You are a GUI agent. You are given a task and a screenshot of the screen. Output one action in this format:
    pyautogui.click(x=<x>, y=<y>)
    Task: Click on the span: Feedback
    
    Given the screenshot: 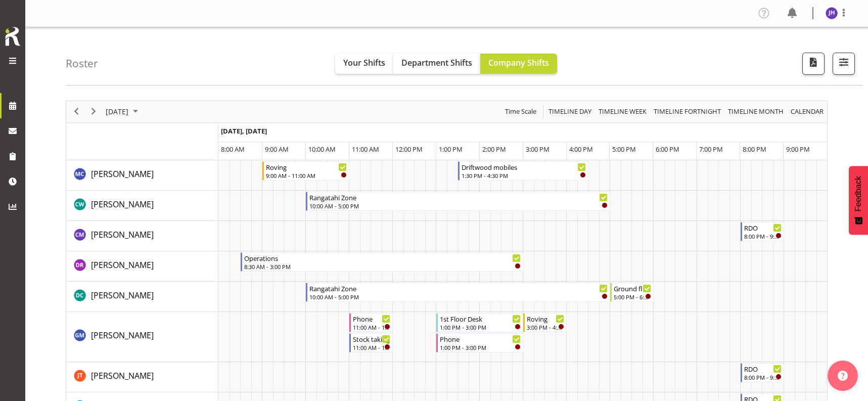 What is the action you would take?
    pyautogui.click(x=858, y=193)
    